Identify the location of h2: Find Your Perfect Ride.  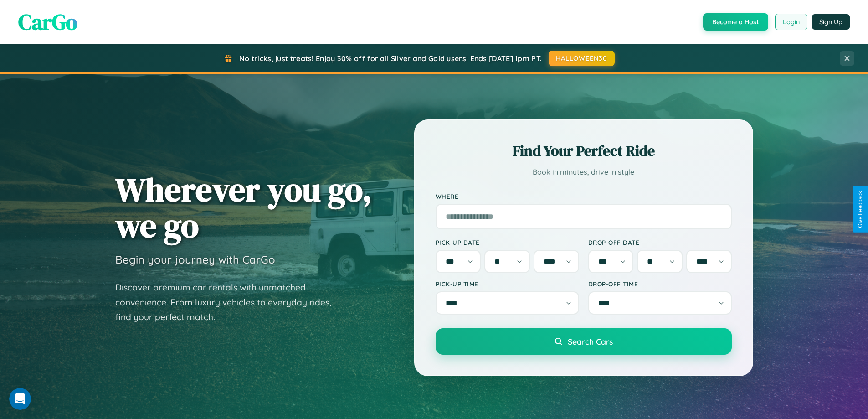
(584, 150).